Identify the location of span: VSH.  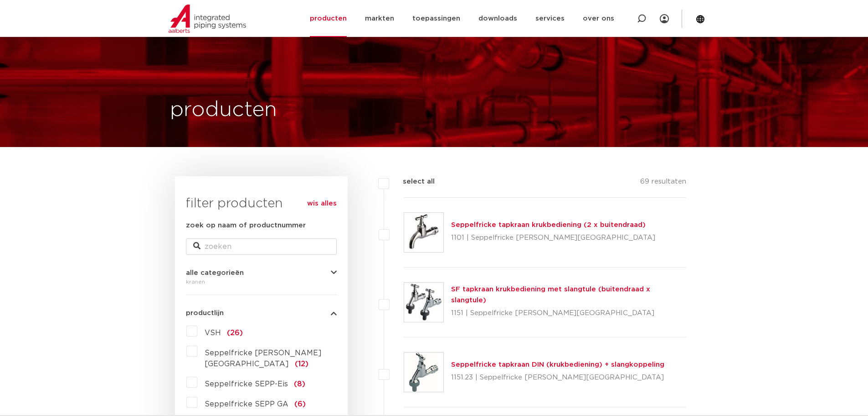
(213, 333).